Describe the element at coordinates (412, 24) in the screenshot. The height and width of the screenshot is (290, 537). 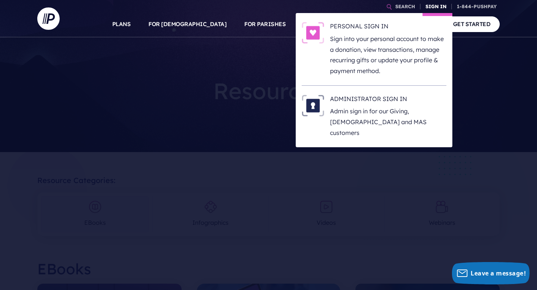
I see `a: COMPANY` at that location.